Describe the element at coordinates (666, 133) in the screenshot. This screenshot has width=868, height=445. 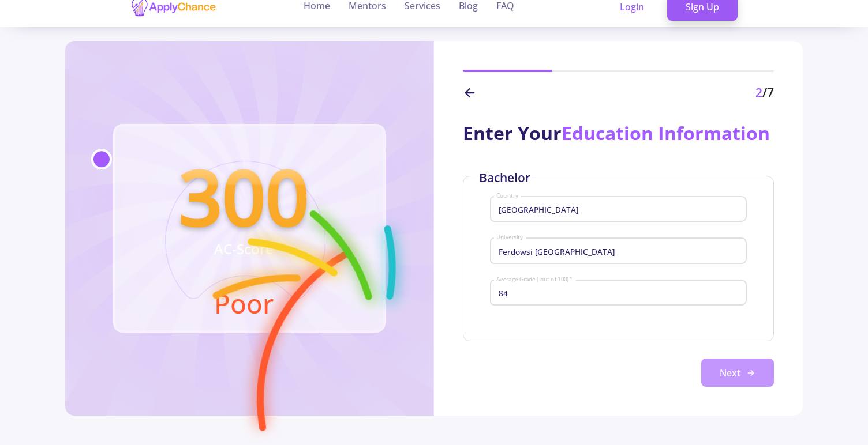
I see `span: Education Information` at that location.